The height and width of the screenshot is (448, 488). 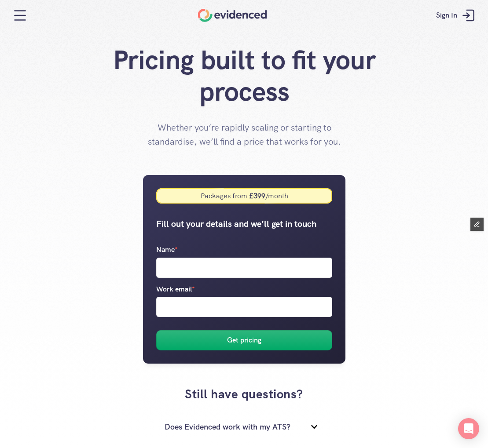 I want to click on button: Edit Framer Content, so click(x=476, y=224).